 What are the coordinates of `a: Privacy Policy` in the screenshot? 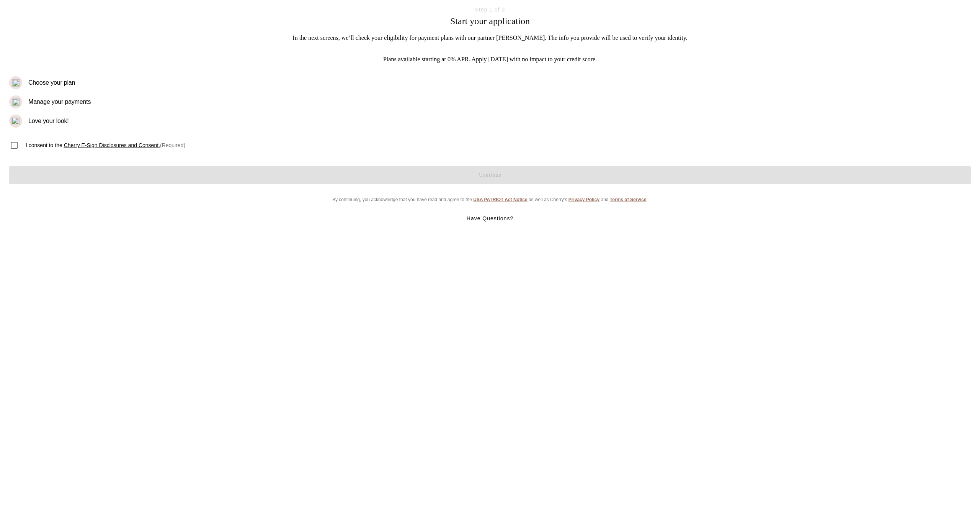 It's located at (584, 200).